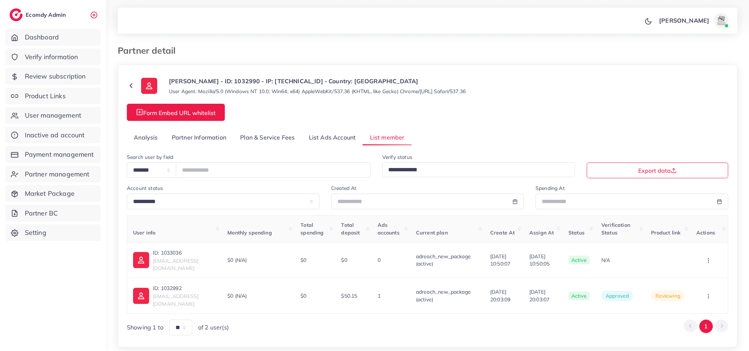 The height and width of the screenshot is (351, 749). Describe the element at coordinates (397, 157) in the screenshot. I see `label: Verify status` at that location.